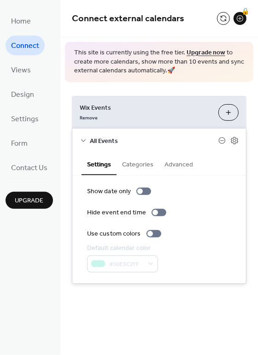 This screenshot has width=258, height=355. What do you see at coordinates (25, 46) in the screenshot?
I see `span: Connect` at bounding box center [25, 46].